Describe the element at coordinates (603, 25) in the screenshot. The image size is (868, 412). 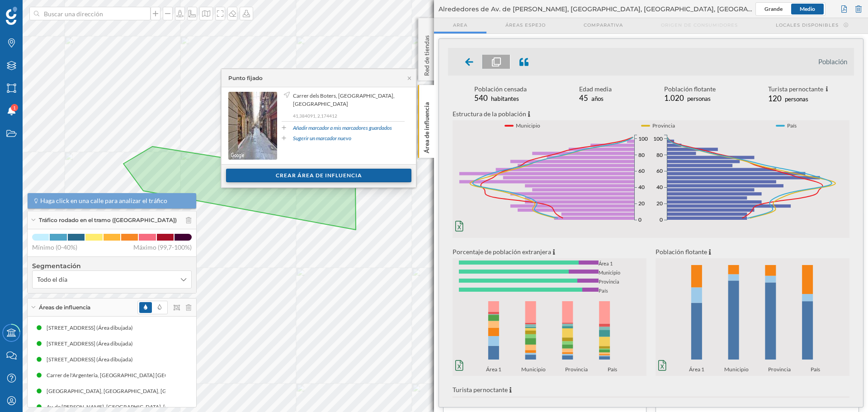
I see `span: Comparativa` at that location.